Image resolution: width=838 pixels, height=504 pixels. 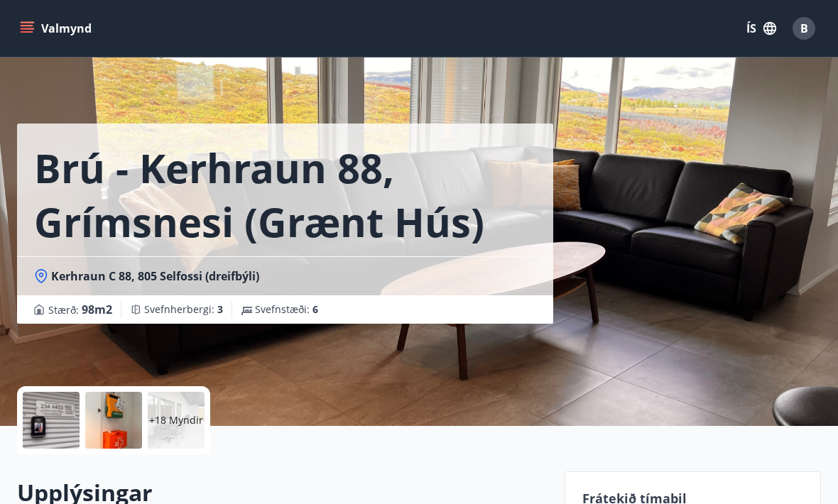 What do you see at coordinates (804, 28) in the screenshot?
I see `button: B` at bounding box center [804, 28].